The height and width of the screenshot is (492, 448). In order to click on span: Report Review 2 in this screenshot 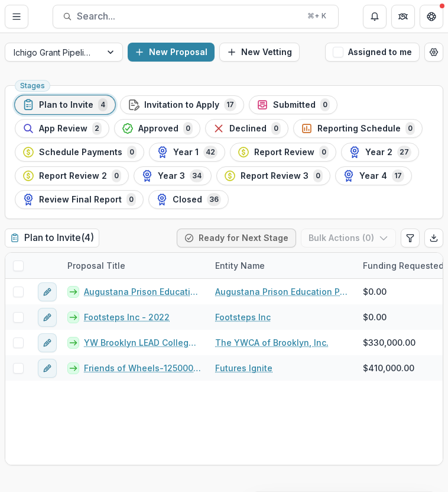, I will do `click(73, 176)`.